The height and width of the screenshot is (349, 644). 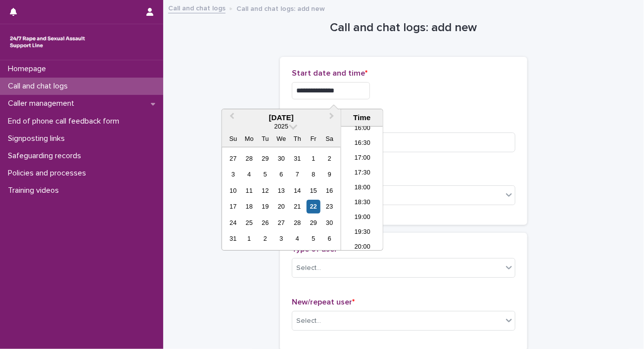 What do you see at coordinates (249, 223) in the screenshot?
I see `div: Choose Monday, August 25th, 2025` at bounding box center [249, 223].